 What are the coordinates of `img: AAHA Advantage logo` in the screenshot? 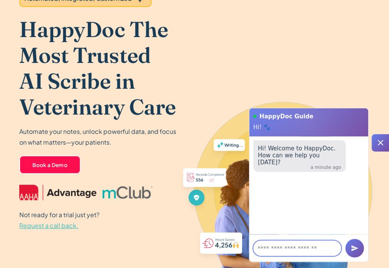 It's located at (58, 193).